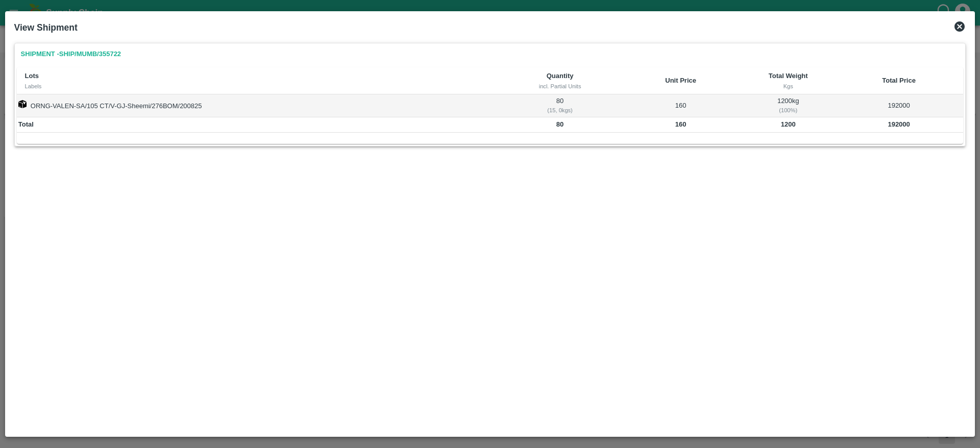 The height and width of the screenshot is (448, 980). Describe the element at coordinates (560, 124) in the screenshot. I see `b: 80` at that location.